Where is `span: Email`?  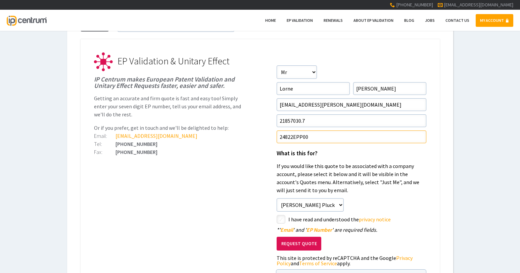 span: Email is located at coordinates (287, 230).